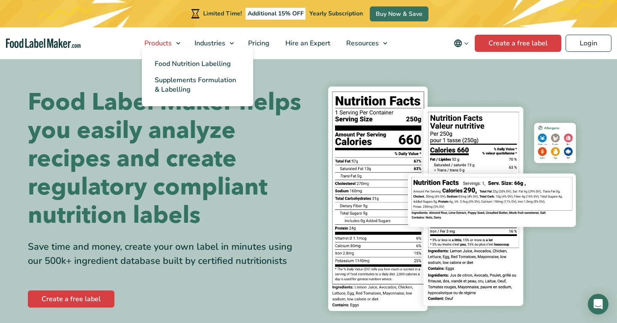 Image resolution: width=617 pixels, height=323 pixels. Describe the element at coordinates (197, 64) in the screenshot. I see `a: Food Nutrition Labelling` at that location.